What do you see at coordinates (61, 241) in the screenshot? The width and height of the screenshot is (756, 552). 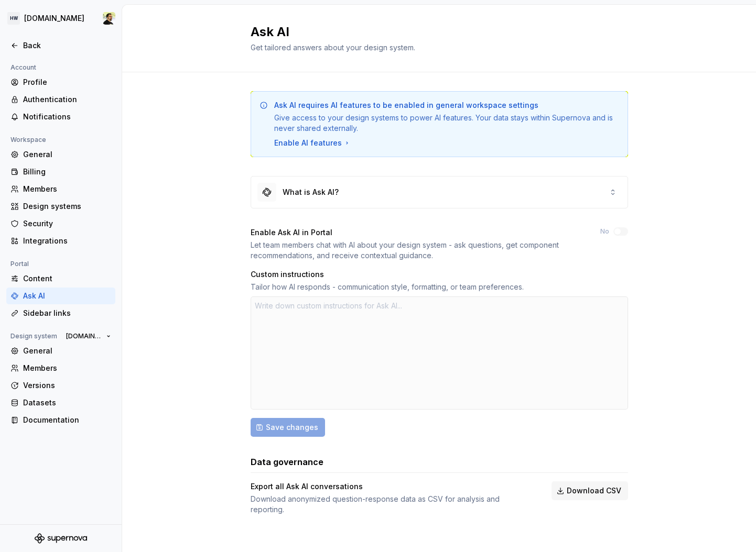 I see `a: Integrations` at bounding box center [61, 241].